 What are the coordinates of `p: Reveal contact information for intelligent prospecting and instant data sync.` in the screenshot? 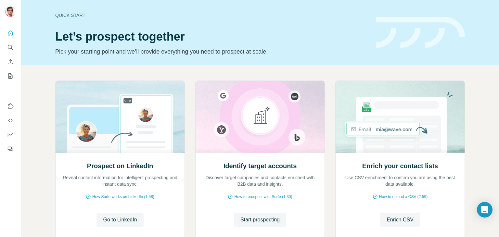 It's located at (120, 181).